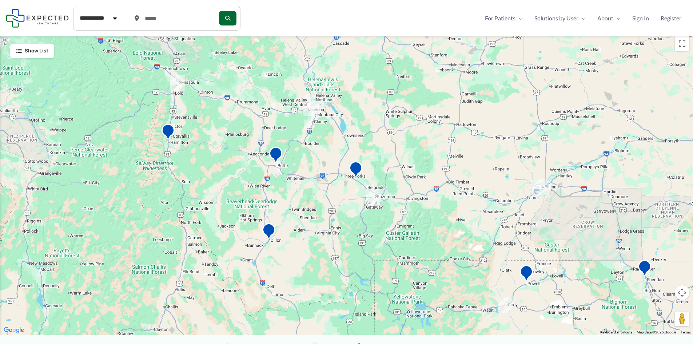 The height and width of the screenshot is (344, 693). I want to click on div: Sound Health Imaging &#8211; Butte, so click(276, 156).